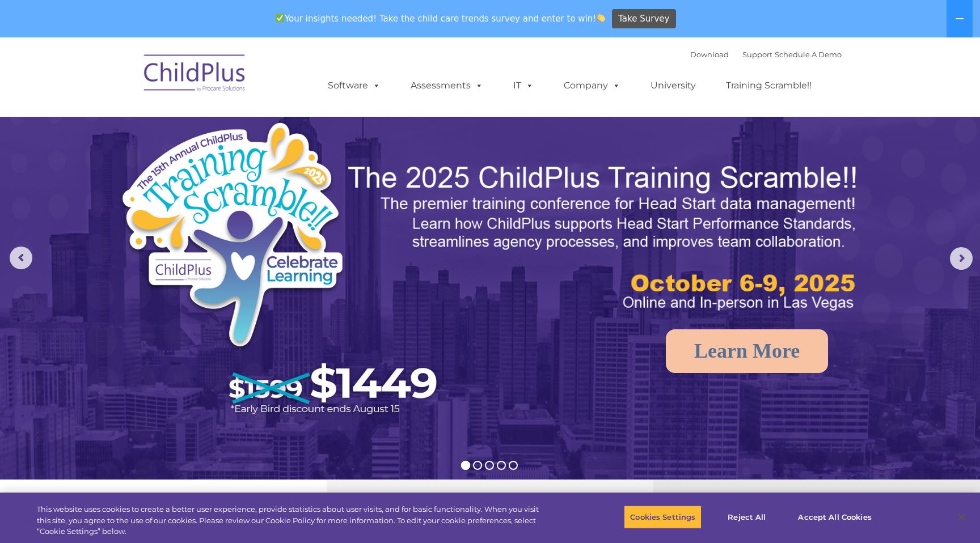  What do you see at coordinates (288, 520) in the screenshot?
I see `div: This website uses cookies to create a better user experience, provide statistics about user visit...` at bounding box center [288, 520].